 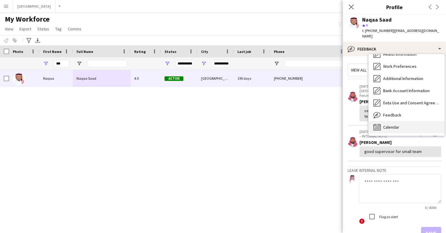 What do you see at coordinates (393, 115) in the screenshot?
I see `span: Feedback` at bounding box center [393, 115].